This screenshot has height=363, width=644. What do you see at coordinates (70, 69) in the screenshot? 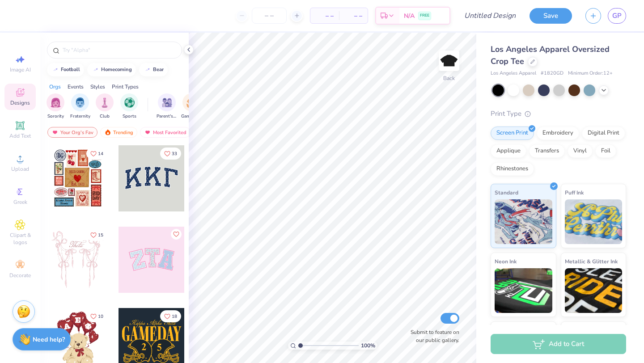
I see `div: football` at bounding box center [70, 69].